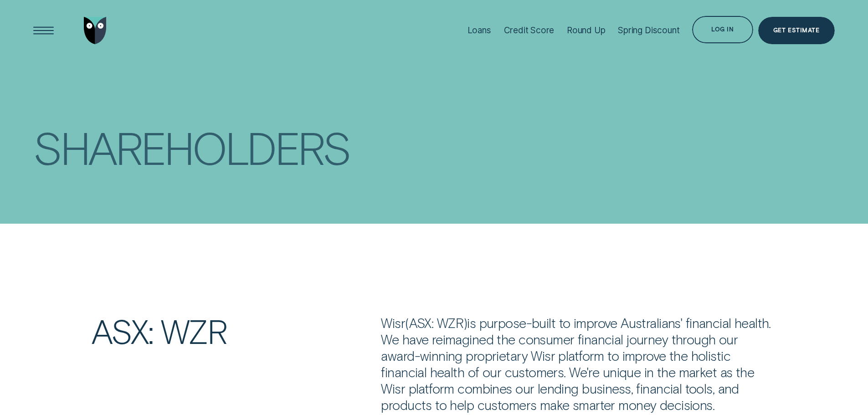 The image size is (868, 415). I want to click on div: Credit Score, so click(529, 30).